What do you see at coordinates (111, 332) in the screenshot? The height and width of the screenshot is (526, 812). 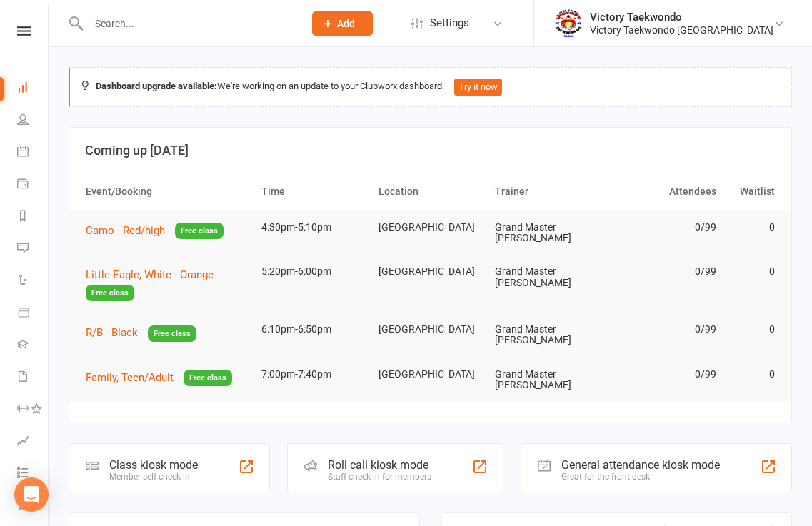 I see `span: R/B - Black` at bounding box center [111, 332].